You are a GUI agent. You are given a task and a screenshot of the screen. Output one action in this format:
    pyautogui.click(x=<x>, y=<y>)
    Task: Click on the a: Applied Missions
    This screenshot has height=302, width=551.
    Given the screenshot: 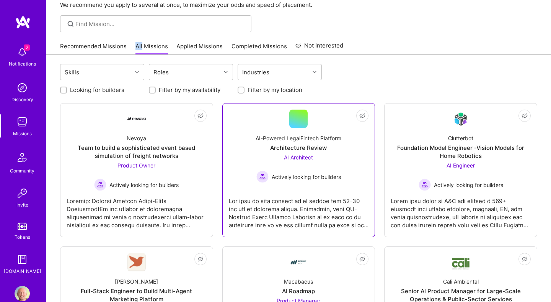 What is the action you would take?
    pyautogui.click(x=199, y=48)
    